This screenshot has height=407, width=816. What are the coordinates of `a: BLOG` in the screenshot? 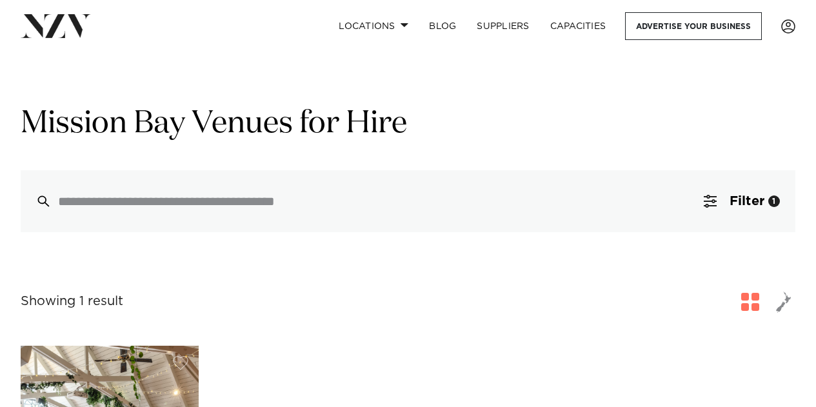 It's located at (443, 26).